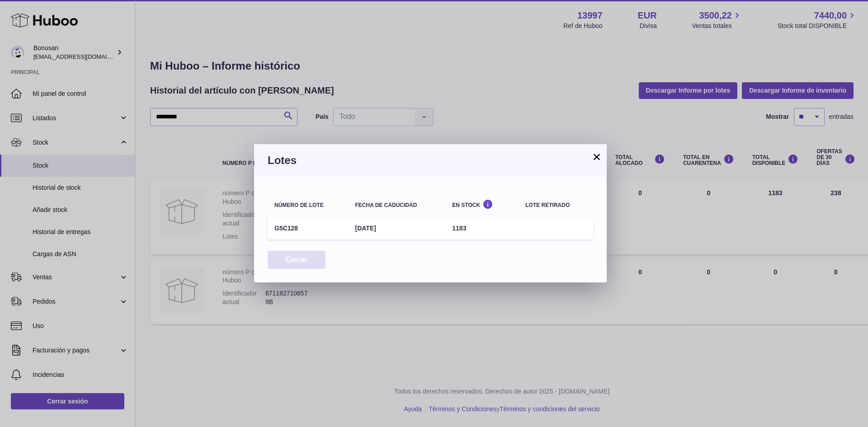 Image resolution: width=868 pixels, height=427 pixels. I want to click on button: Cerrar, so click(296, 260).